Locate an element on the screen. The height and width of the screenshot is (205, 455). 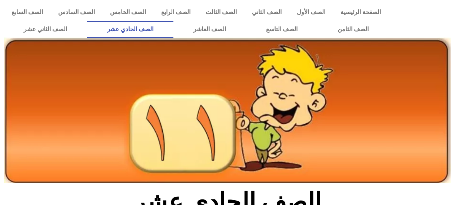
a: الصف التاسع is located at coordinates (282, 29).